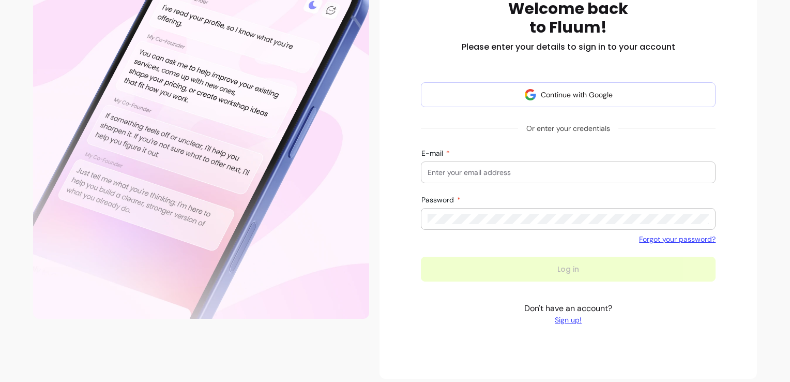  What do you see at coordinates (568, 47) in the screenshot?
I see `h2: Please enter your details to sign in to your account` at bounding box center [568, 47].